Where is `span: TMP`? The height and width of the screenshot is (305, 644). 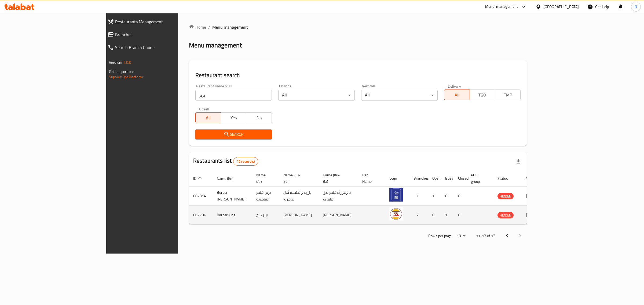 span: TMP is located at coordinates (508, 95).